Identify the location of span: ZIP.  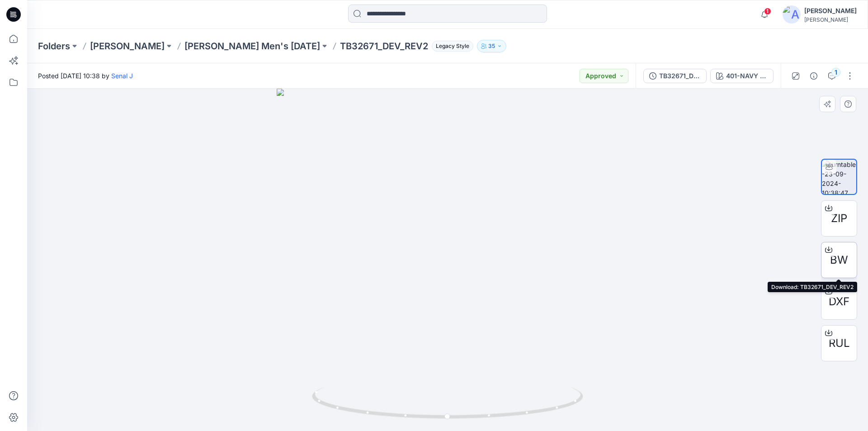
(840, 219).